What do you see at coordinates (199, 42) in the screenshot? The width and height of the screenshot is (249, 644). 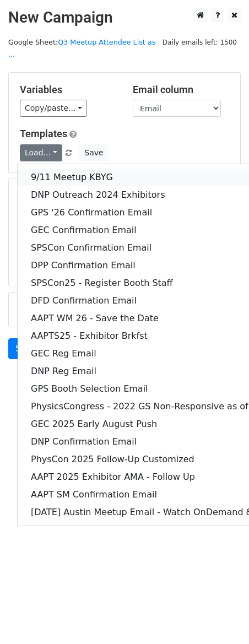 I see `span: Daily emails left: 1500` at bounding box center [199, 42].